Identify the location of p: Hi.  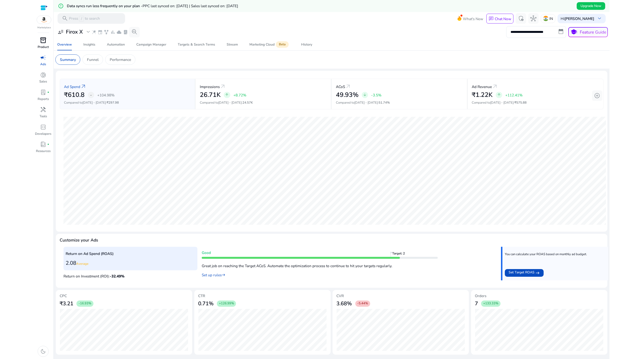
(577, 19).